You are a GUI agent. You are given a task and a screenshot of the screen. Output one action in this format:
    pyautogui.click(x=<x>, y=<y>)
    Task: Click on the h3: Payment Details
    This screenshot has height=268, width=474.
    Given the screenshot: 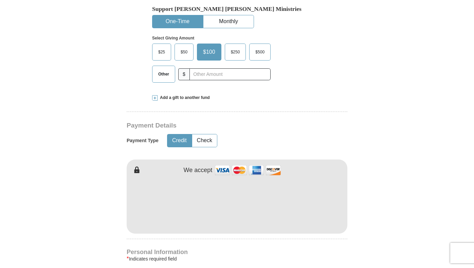 What is the action you would take?
    pyautogui.click(x=213, y=125)
    